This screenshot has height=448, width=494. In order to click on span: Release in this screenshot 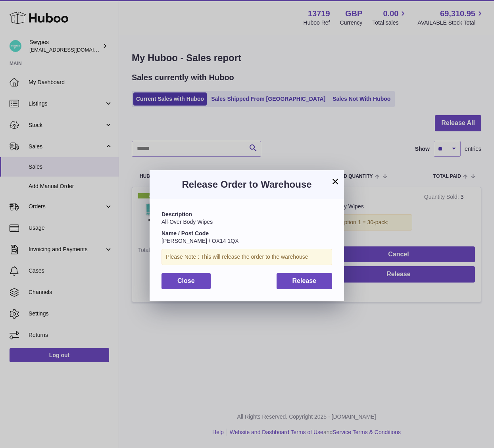, I will do `click(304, 281)`.